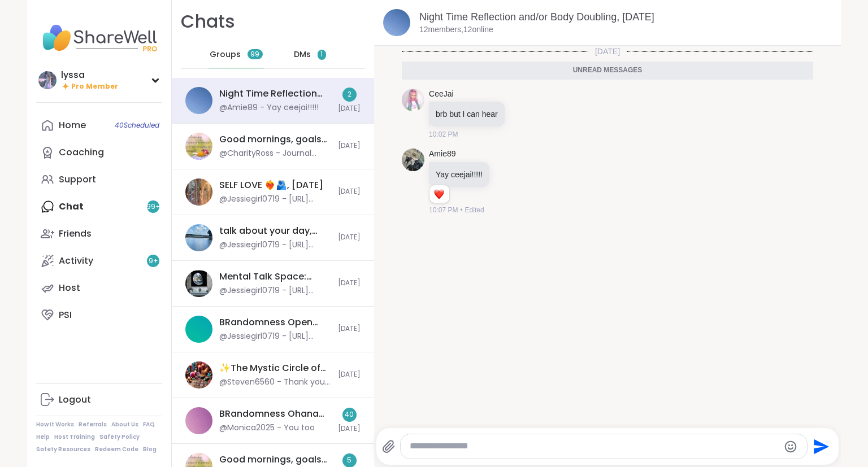  What do you see at coordinates (75, 234) in the screenshot?
I see `div: Friends` at bounding box center [75, 234].